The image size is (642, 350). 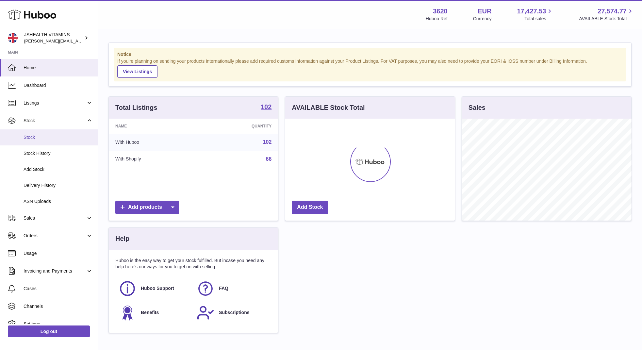 What do you see at coordinates (58, 85) in the screenshot?
I see `span: Dashboard` at bounding box center [58, 85].